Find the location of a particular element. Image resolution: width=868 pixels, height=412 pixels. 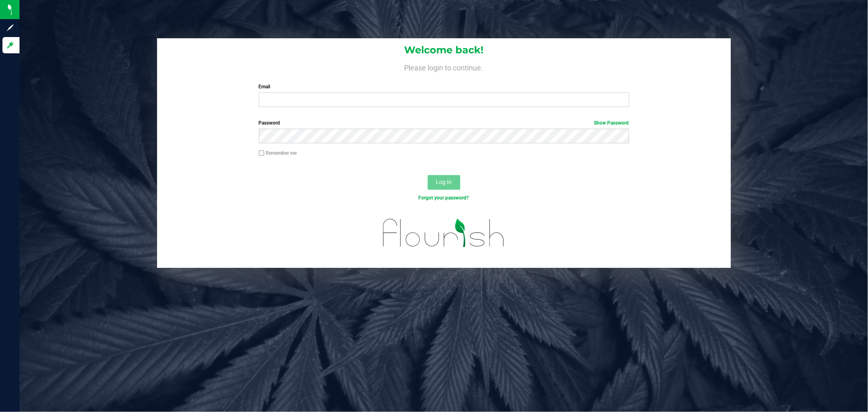

a: Forgot your password? is located at coordinates (444, 198).